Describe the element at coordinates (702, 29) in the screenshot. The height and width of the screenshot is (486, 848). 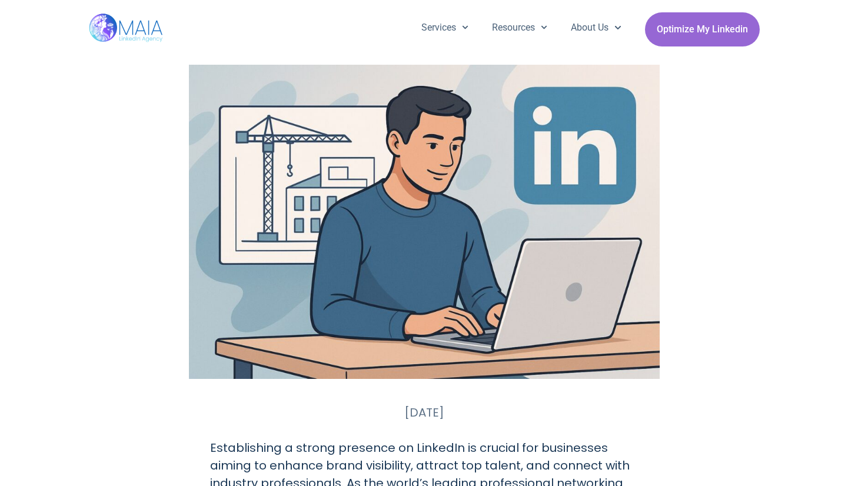
I see `a: Optimize My Linkedin` at that location.